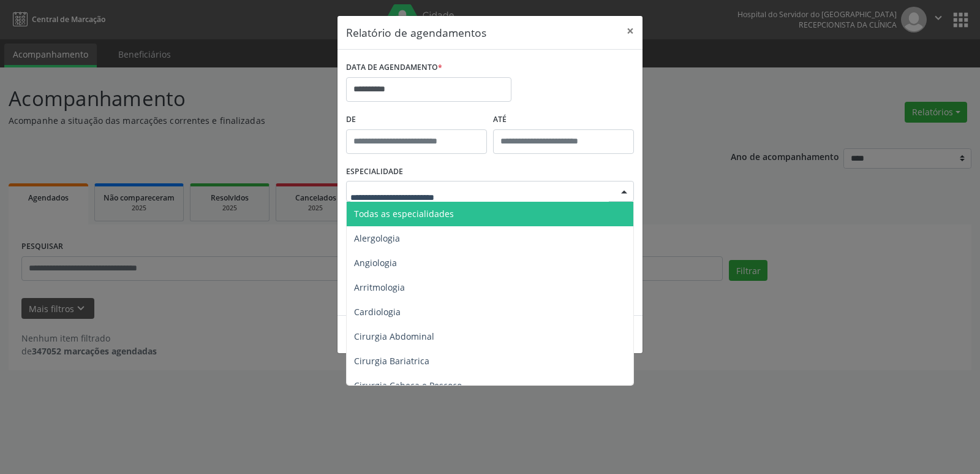 Image resolution: width=980 pixels, height=474 pixels. I want to click on span: Cardiologia, so click(377, 311).